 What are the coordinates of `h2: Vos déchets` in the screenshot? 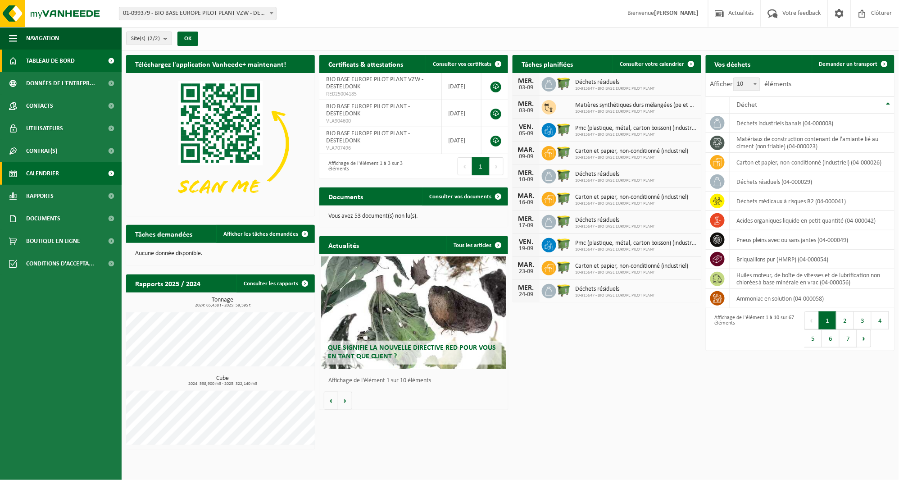 It's located at (733, 64).